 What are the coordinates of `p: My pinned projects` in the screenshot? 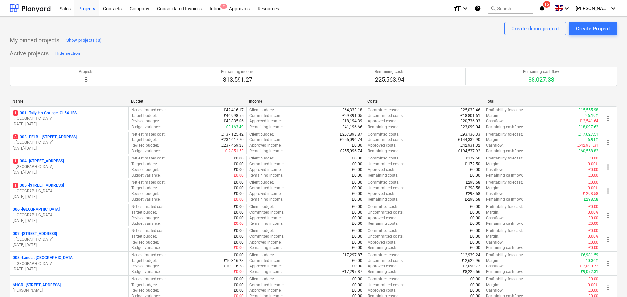 It's located at (34, 40).